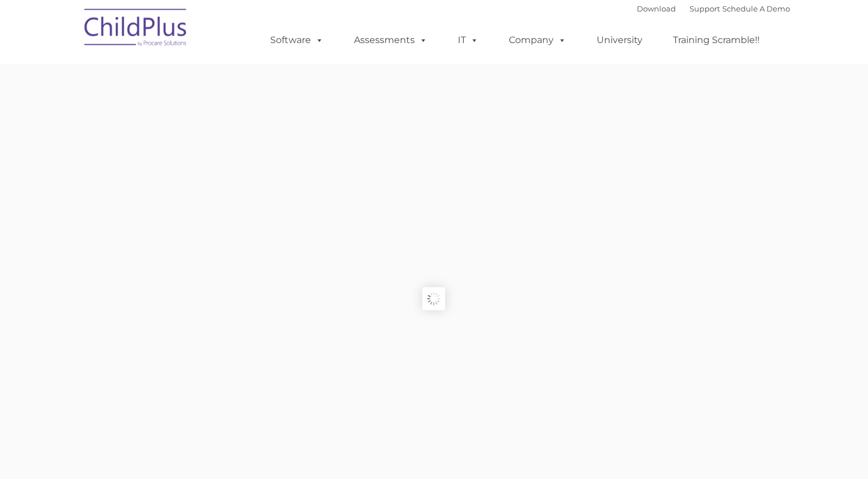 Image resolution: width=868 pixels, height=479 pixels. What do you see at coordinates (469, 40) in the screenshot?
I see `a: IT` at bounding box center [469, 40].